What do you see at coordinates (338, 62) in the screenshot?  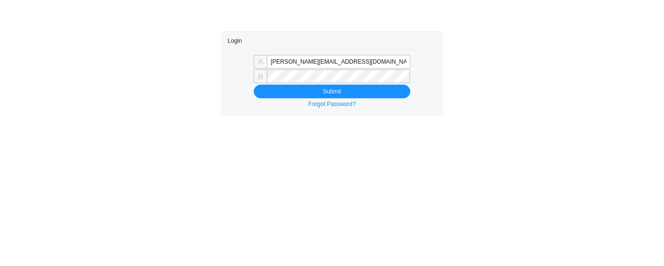 I see `input: Email` at bounding box center [338, 62].